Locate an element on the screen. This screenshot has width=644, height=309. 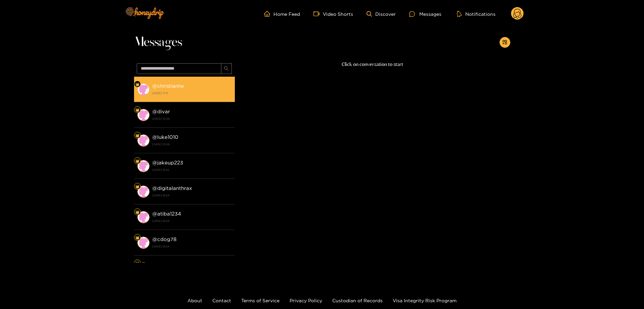
strong: @ jock8890 is located at coordinates (167, 264).